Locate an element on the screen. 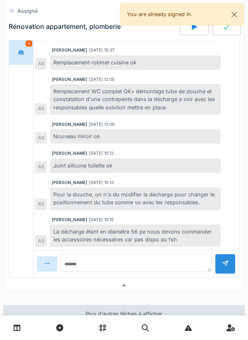 The height and width of the screenshot is (340, 248). div: Nouveau miroir ok is located at coordinates (135, 136).